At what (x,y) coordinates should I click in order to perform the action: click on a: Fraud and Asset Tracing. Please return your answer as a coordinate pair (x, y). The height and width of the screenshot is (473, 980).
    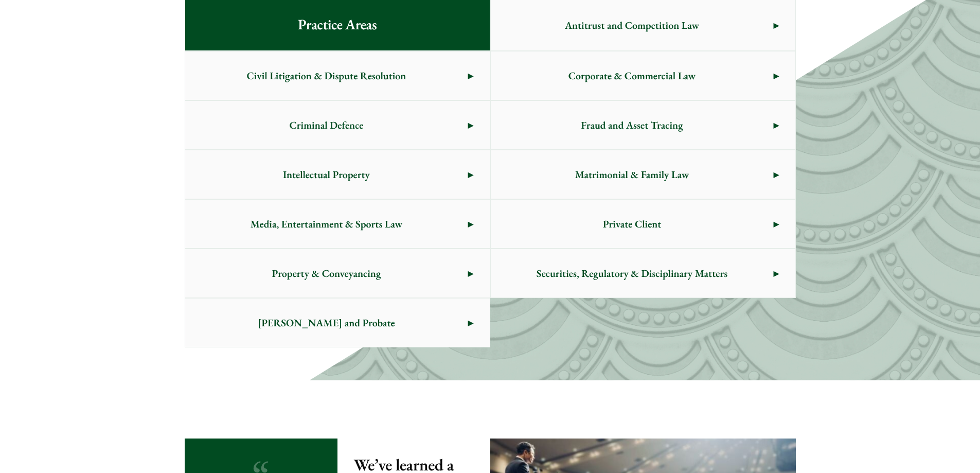
    Looking at the image, I should click on (643, 125).